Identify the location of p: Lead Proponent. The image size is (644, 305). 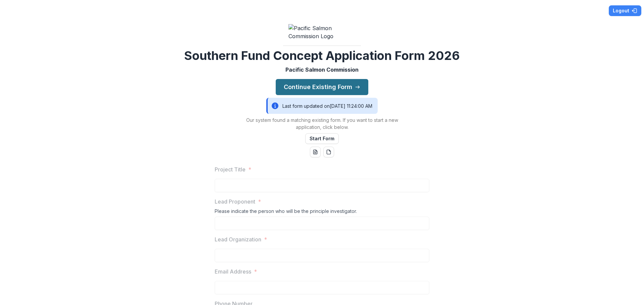
(235, 201).